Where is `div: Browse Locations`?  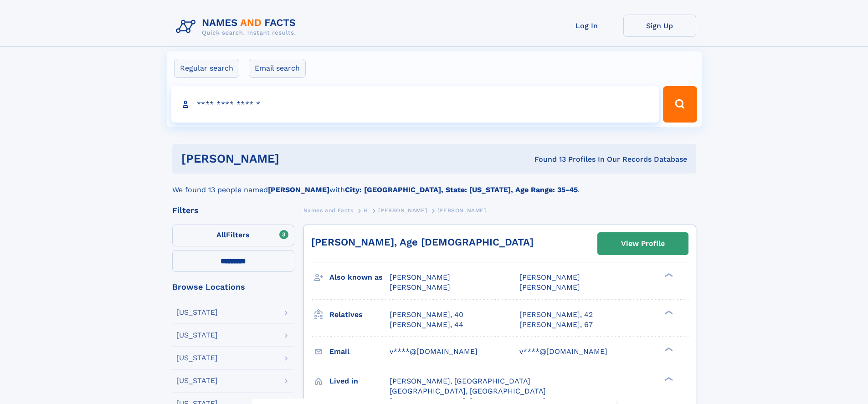 div: Browse Locations is located at coordinates (233, 287).